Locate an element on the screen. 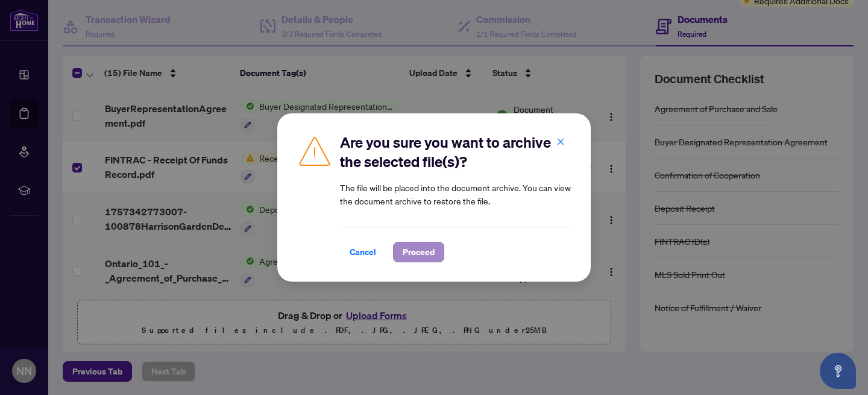 This screenshot has width=868, height=395. span: Cancel is located at coordinates (363, 252).